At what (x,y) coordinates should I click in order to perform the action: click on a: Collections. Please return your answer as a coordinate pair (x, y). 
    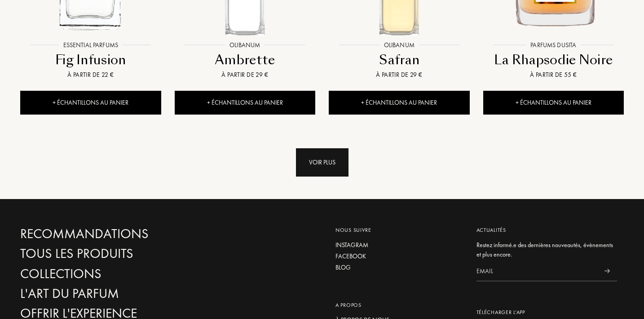
    Looking at the image, I should click on (116, 274).